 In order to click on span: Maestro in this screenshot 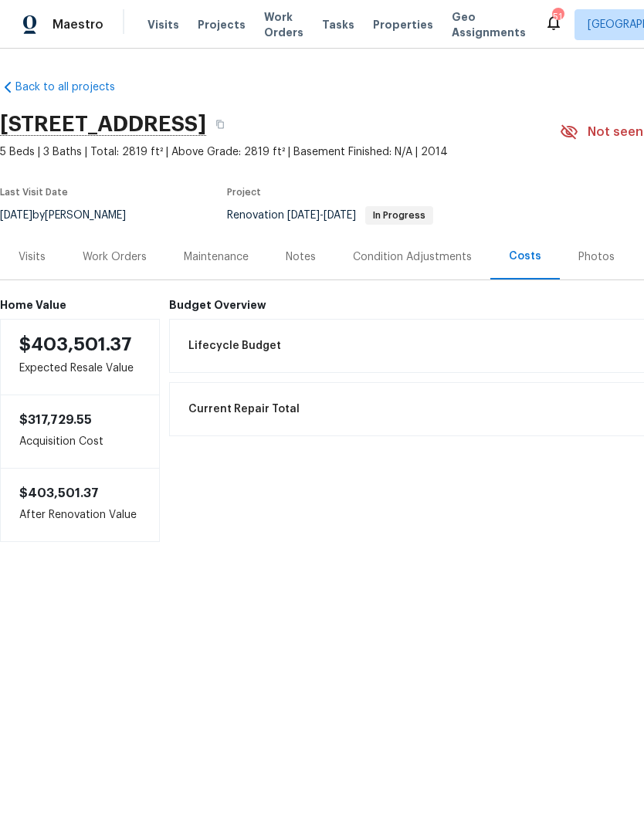, I will do `click(78, 24)`.